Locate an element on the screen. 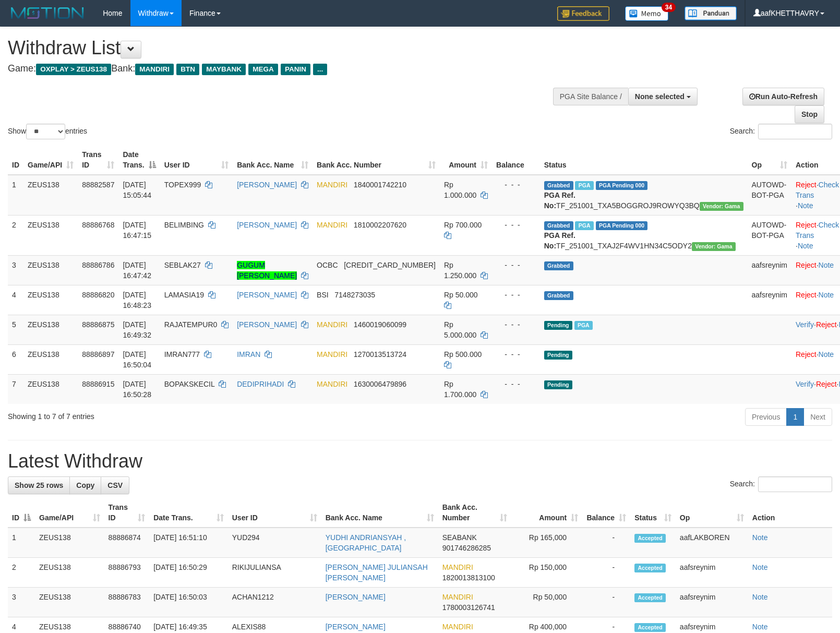 This screenshot has height=633, width=840. span: 88882587 is located at coordinates (98, 185).